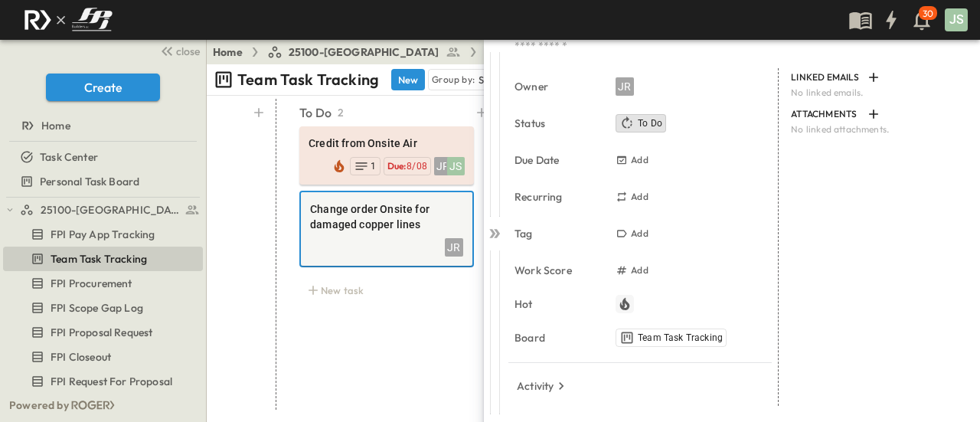 The image size is (980, 422). I want to click on p: Team Task Tracking, so click(308, 80).